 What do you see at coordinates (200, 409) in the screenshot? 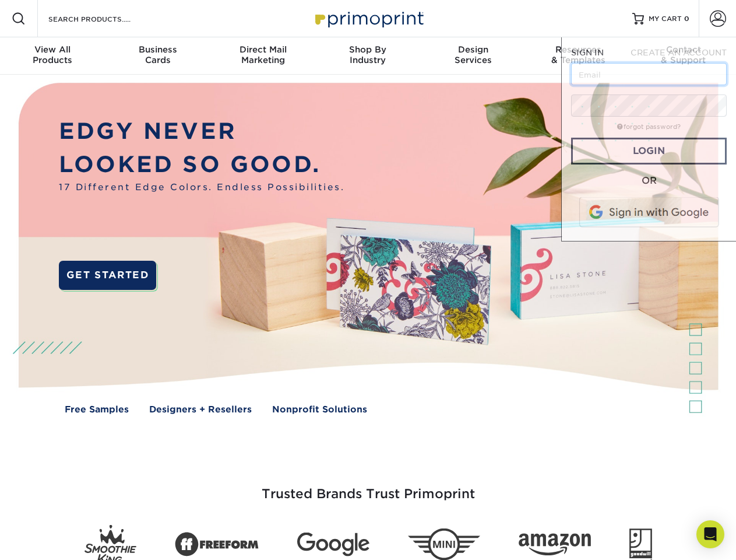
I see `a: Designers + Resellers` at bounding box center [200, 409].